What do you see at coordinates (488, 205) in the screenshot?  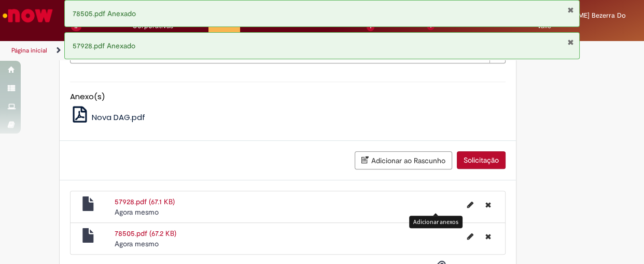 I see `button: Excluir 57928.pdf` at bounding box center [488, 205].